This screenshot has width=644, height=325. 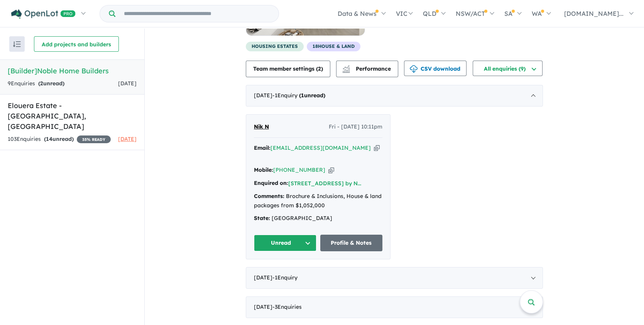 I want to click on input: Try estate name, suburb, builder or developer, so click(x=197, y=13).